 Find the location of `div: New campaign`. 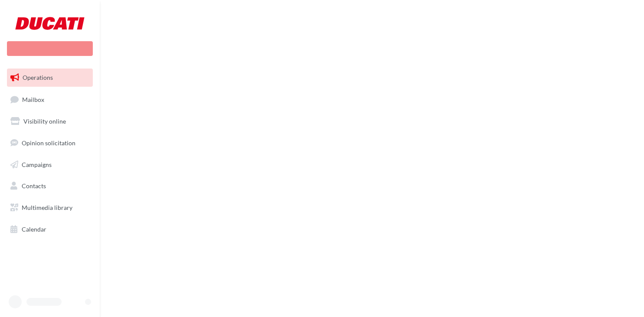

div: New campaign is located at coordinates (50, 49).